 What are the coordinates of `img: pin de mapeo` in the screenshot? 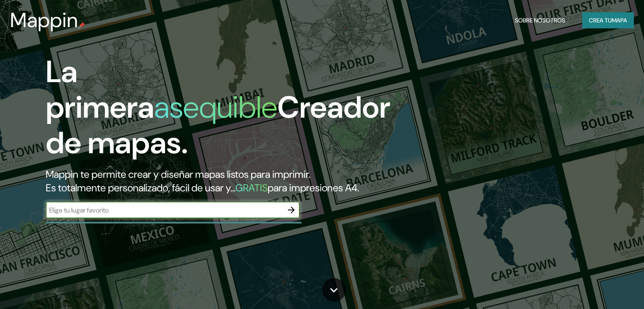 It's located at (81, 25).